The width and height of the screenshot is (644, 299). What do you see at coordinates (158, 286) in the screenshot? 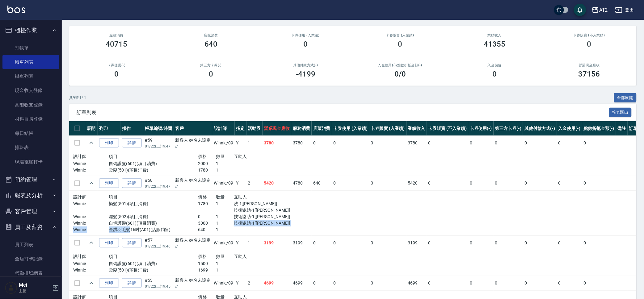
I see `p: 01/22 (三) 19:45` at bounding box center [158, 286].